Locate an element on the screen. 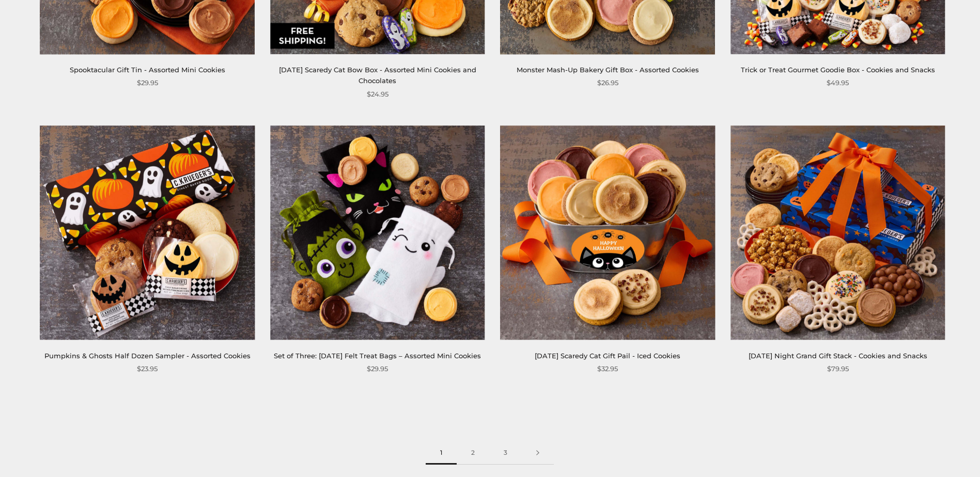  a: Next page is located at coordinates (538, 453).